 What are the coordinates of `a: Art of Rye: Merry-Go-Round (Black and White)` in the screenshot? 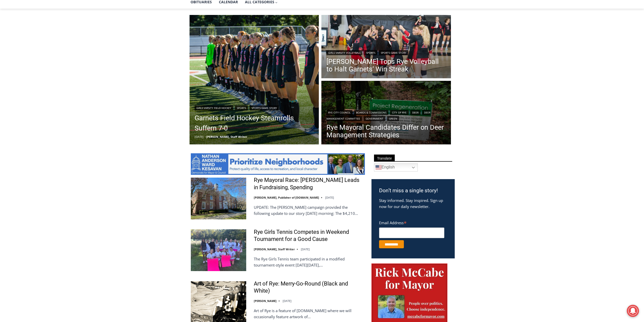 It's located at (309, 287).